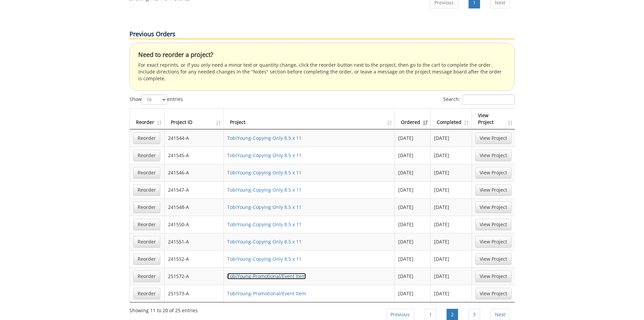 The height and width of the screenshot is (320, 644). Describe the element at coordinates (194, 207) in the screenshot. I see `td: 241548-A` at that location.